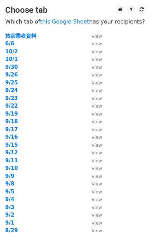  Describe the element at coordinates (11, 153) in the screenshot. I see `strong: 9/12` at that location.